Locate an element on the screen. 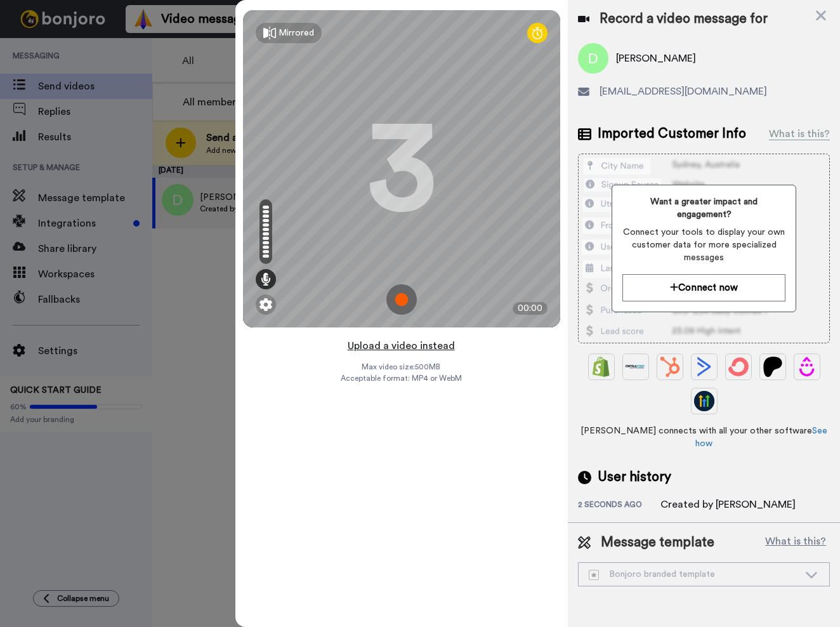  img: Drip is located at coordinates (808, 367).